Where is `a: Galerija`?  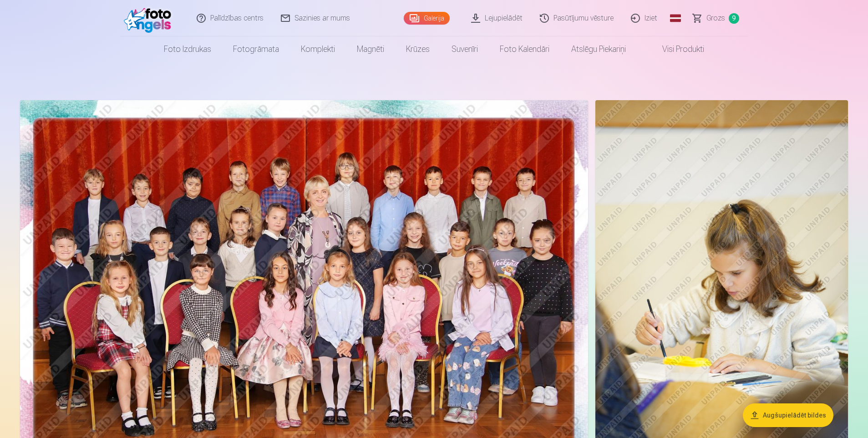
a: Galerija is located at coordinates (427, 18).